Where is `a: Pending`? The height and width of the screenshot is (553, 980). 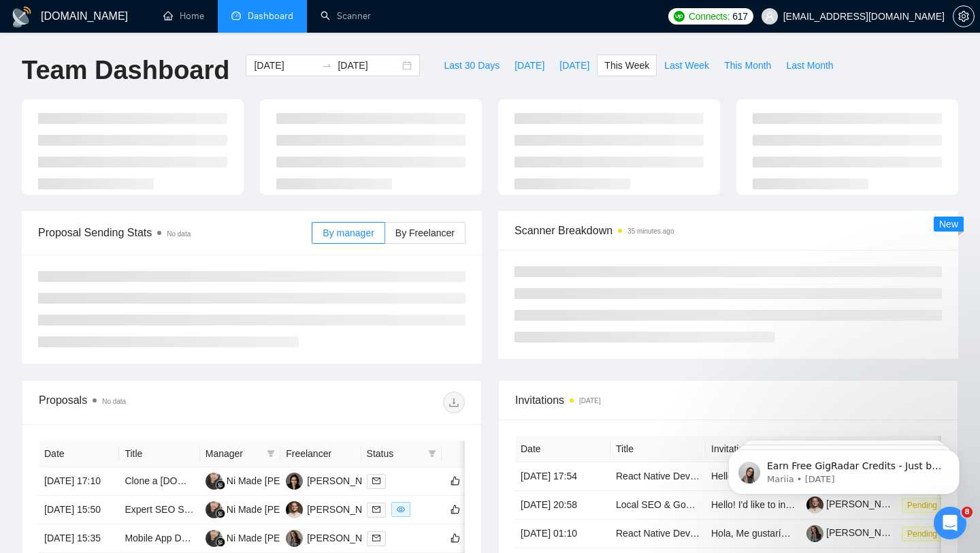 a: Pending is located at coordinates (925, 533).